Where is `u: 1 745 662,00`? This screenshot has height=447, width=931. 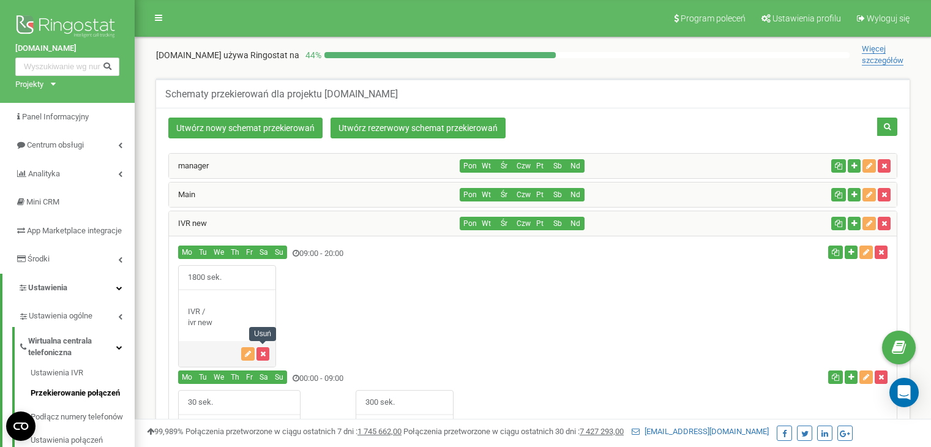 u: 1 745 662,00 is located at coordinates (380, 431).